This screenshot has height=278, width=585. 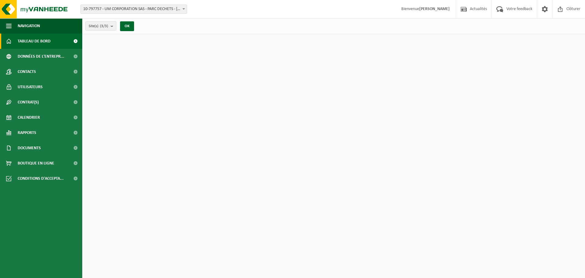 I want to click on button: Site(s)(3/3), so click(x=101, y=26).